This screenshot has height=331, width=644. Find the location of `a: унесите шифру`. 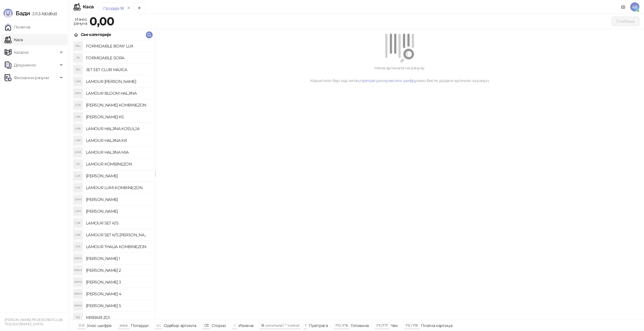

a: унесите шифру is located at coordinates (402, 80).